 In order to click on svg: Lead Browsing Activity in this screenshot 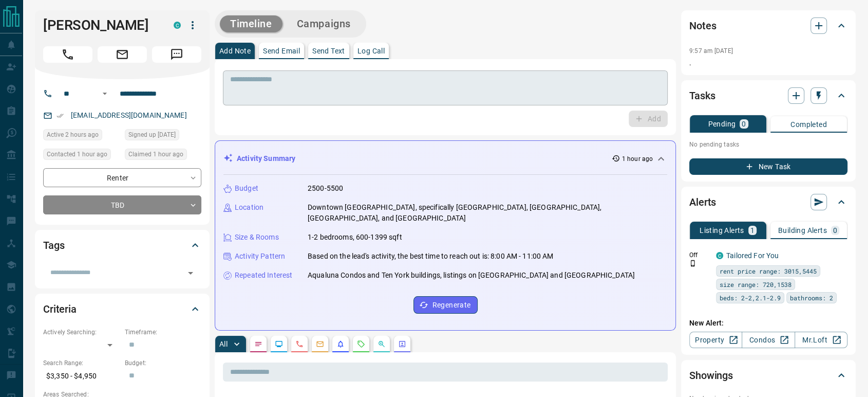, I will do `click(279, 344)`.